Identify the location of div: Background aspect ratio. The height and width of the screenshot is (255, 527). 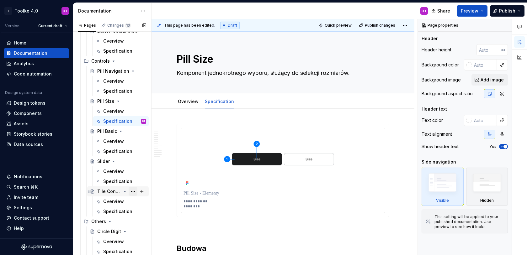
(447, 94).